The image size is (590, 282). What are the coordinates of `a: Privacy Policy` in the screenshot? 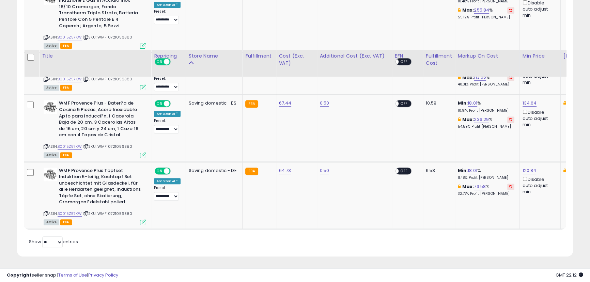 It's located at (103, 275).